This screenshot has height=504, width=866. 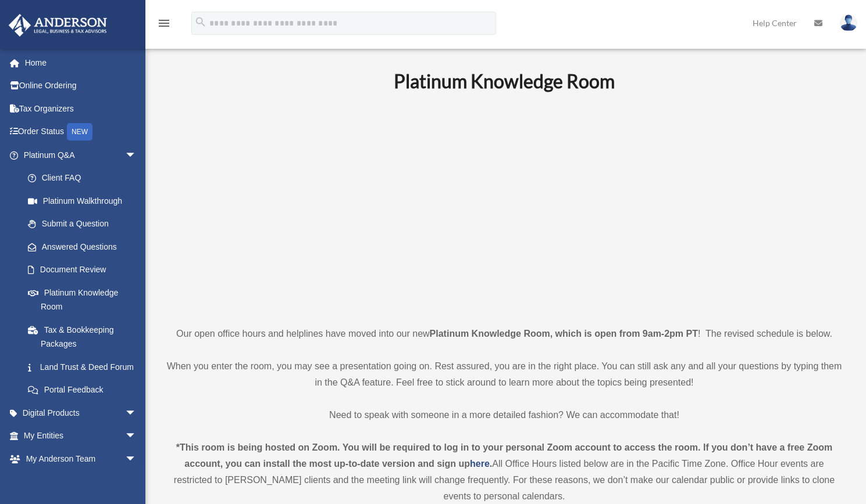 I want to click on a: Home, so click(x=81, y=63).